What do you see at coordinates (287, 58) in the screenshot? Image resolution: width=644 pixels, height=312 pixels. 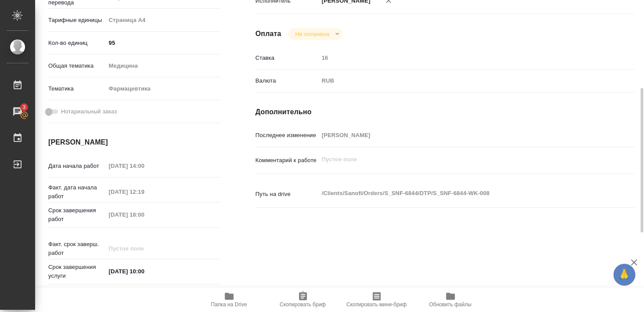 I see `p: Ставка` at bounding box center [287, 58].